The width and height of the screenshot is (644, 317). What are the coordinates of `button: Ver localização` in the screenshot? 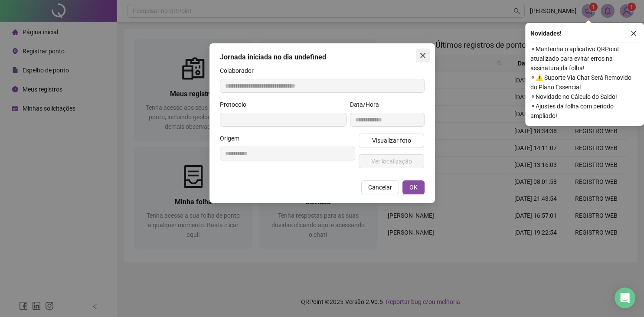 It's located at (392, 161).